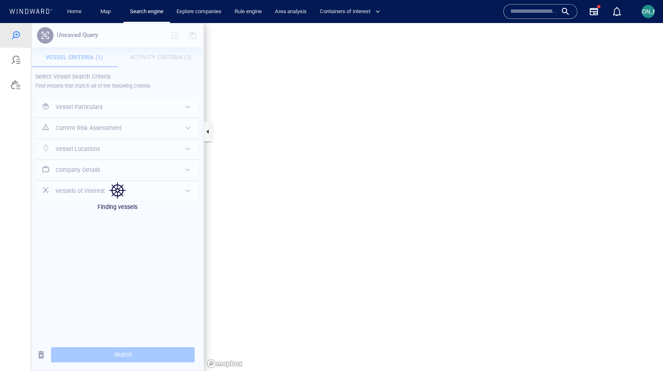 This screenshot has width=663, height=371. What do you see at coordinates (350, 12) in the screenshot?
I see `span: Containers of interest` at bounding box center [350, 12].